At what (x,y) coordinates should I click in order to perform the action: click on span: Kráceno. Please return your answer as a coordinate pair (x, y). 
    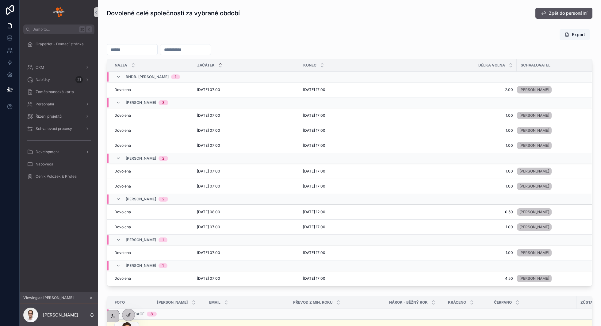
    Looking at the image, I should click on (457, 302).